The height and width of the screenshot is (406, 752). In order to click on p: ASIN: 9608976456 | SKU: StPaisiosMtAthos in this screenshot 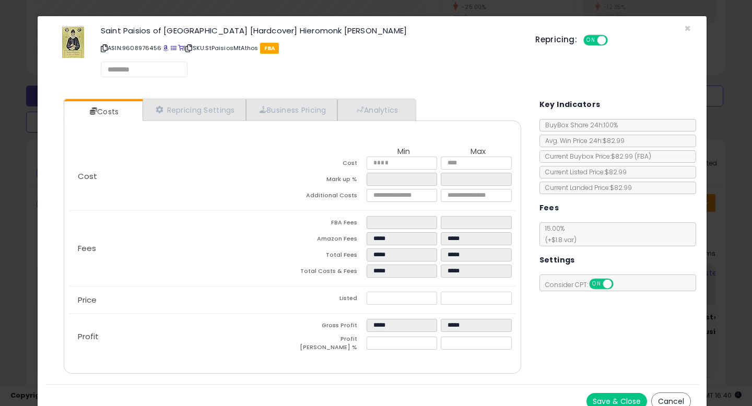, I will do `click(310, 48)`.